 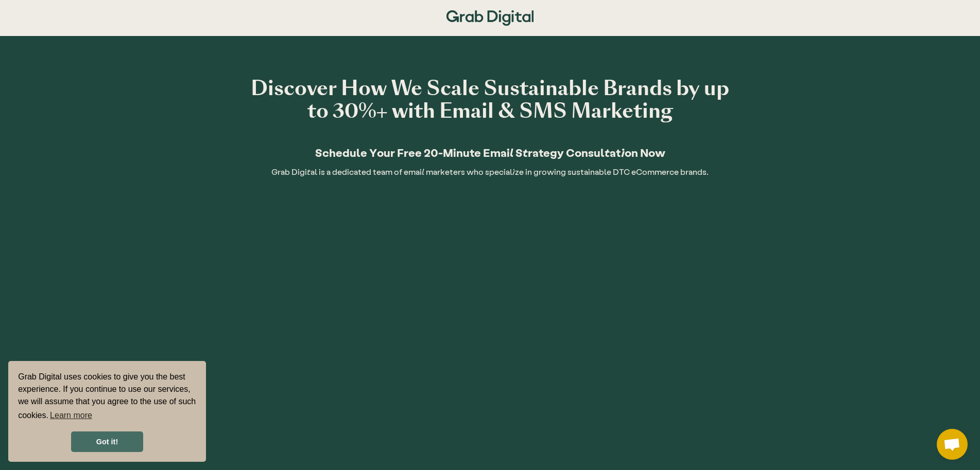 What do you see at coordinates (108, 397) in the screenshot?
I see `span: Grab Digital uses cookies to give you the best experience. If you continue to use our services, w...` at bounding box center [108, 397].